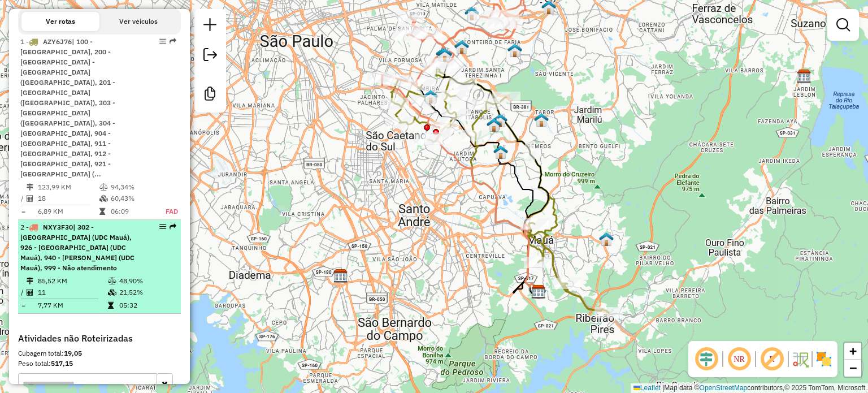 This screenshot has width=868, height=393. What do you see at coordinates (443, 54) in the screenshot?
I see `img: 608 UDC Full Vila Formosa` at bounding box center [443, 54].